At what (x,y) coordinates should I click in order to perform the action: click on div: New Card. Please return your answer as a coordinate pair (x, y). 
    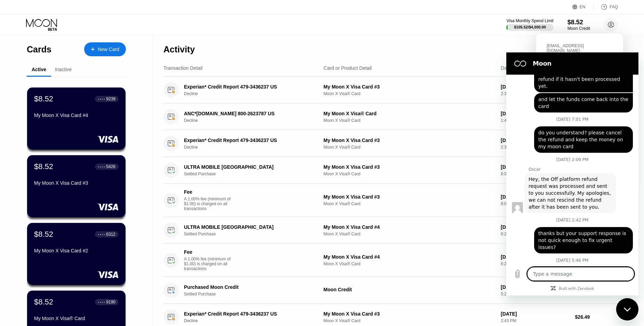
    Looking at the image, I should click on (109, 49).